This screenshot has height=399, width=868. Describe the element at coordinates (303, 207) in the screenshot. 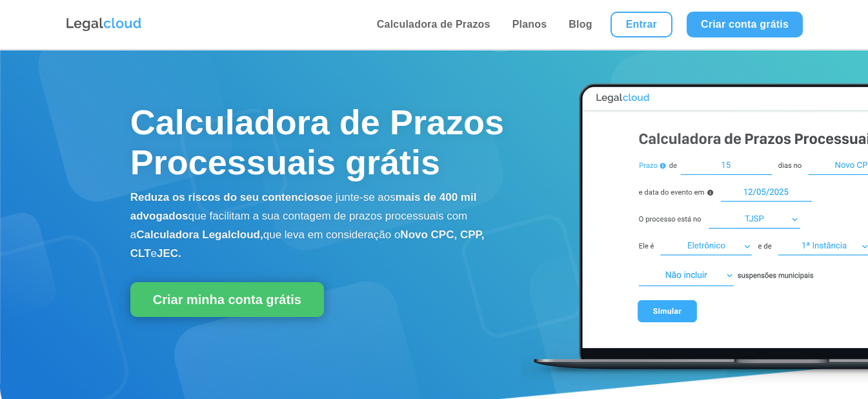

I see `b: mais de 400 mil advogados` at that location.